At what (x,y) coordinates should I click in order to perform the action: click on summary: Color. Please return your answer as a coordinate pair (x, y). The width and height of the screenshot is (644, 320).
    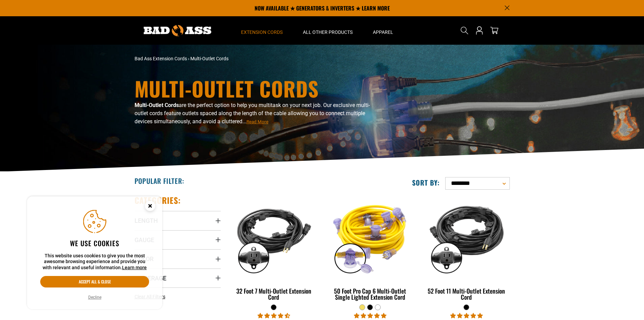
    Looking at the image, I should click on (177, 259).